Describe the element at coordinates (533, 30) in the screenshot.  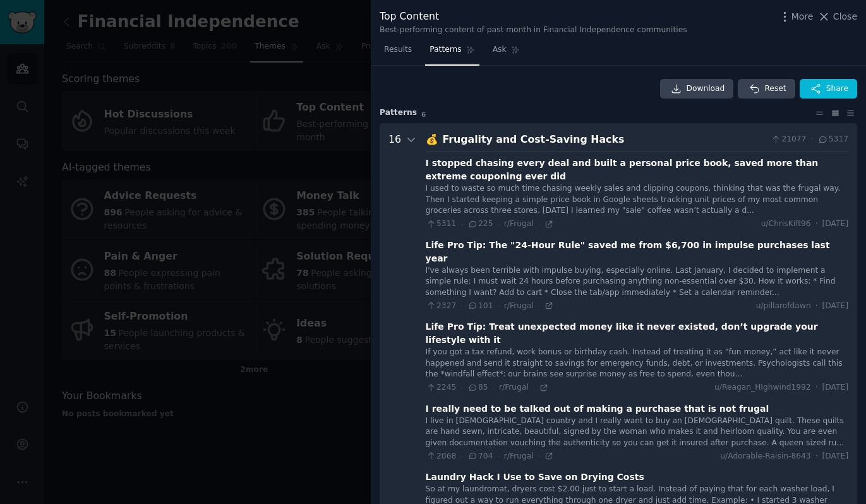
I see `div: Best-performing content of past month in Financial Independence communities` at that location.